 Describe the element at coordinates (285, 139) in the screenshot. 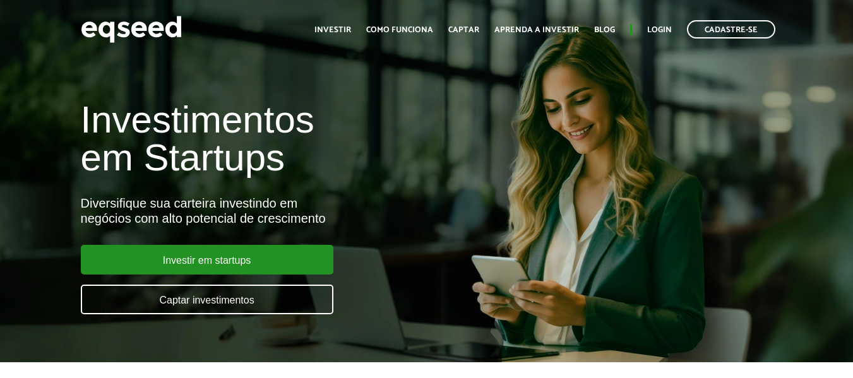

I see `h1: Investimentos em Startups` at that location.